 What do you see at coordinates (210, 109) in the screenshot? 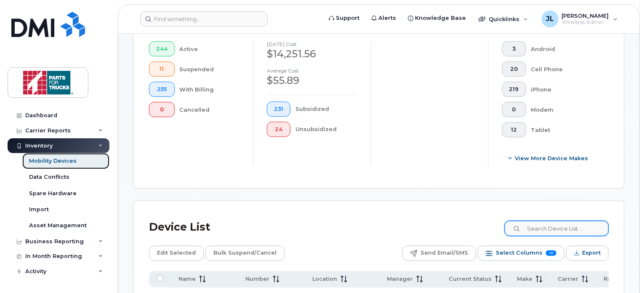
I see `div: Cancelled` at bounding box center [210, 109].